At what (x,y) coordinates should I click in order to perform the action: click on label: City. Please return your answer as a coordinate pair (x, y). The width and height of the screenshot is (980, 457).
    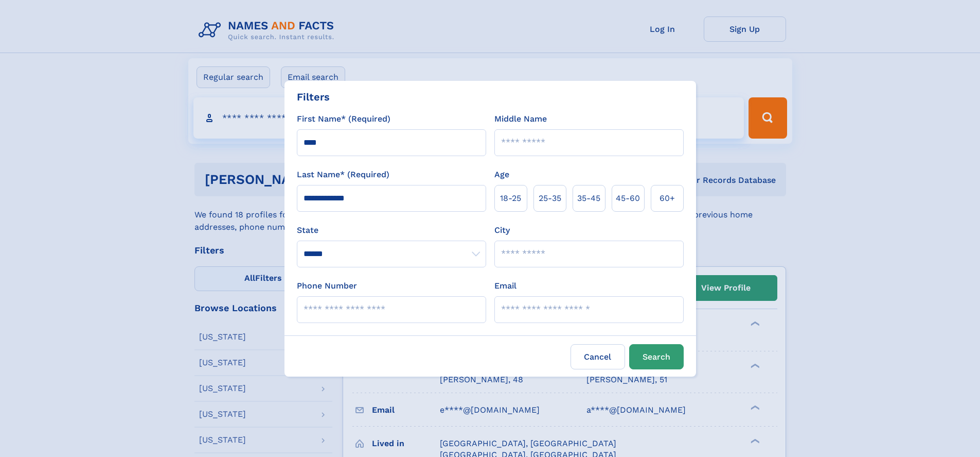
    Looking at the image, I should click on (502, 230).